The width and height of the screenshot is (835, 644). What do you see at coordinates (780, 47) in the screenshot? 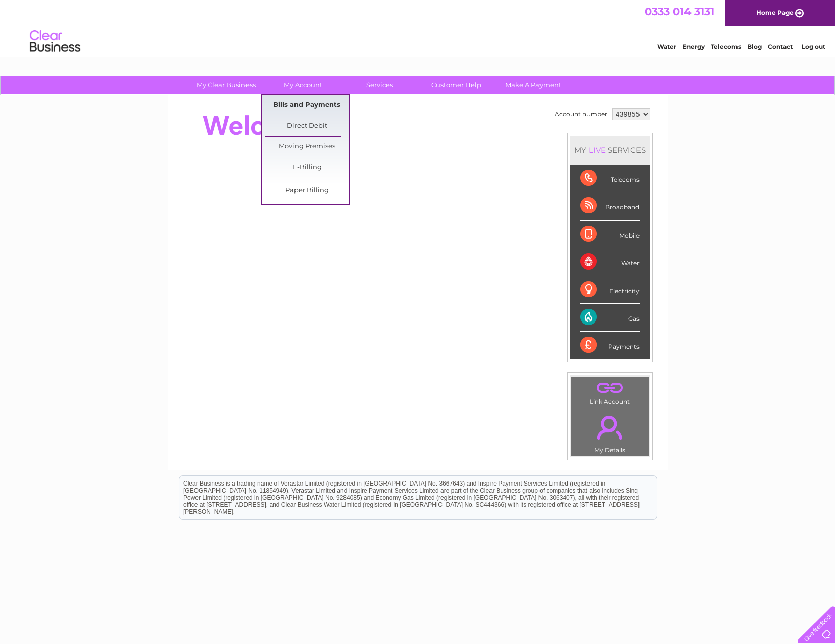
I see `a: Contact` at bounding box center [780, 47].